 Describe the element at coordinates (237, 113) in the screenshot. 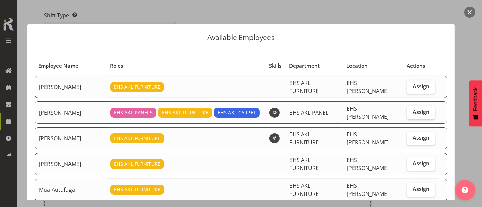

I see `span: EHS AKL CARPET` at that location.